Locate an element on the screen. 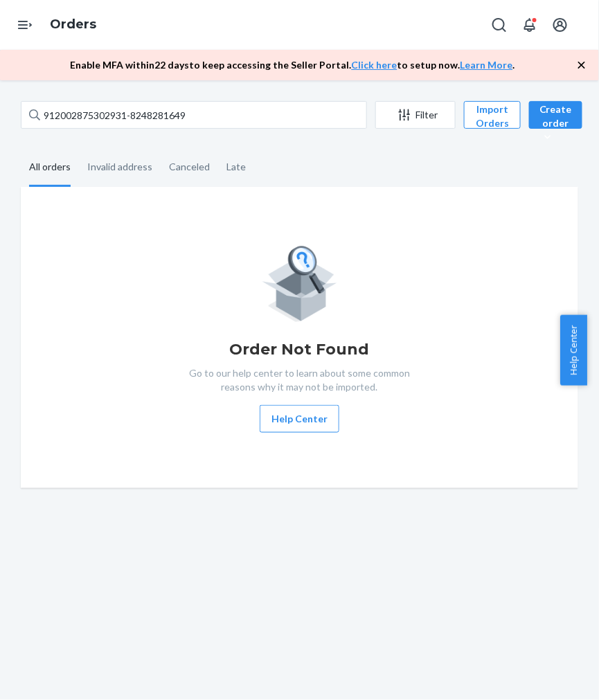  button: Create order is located at coordinates (555, 115).